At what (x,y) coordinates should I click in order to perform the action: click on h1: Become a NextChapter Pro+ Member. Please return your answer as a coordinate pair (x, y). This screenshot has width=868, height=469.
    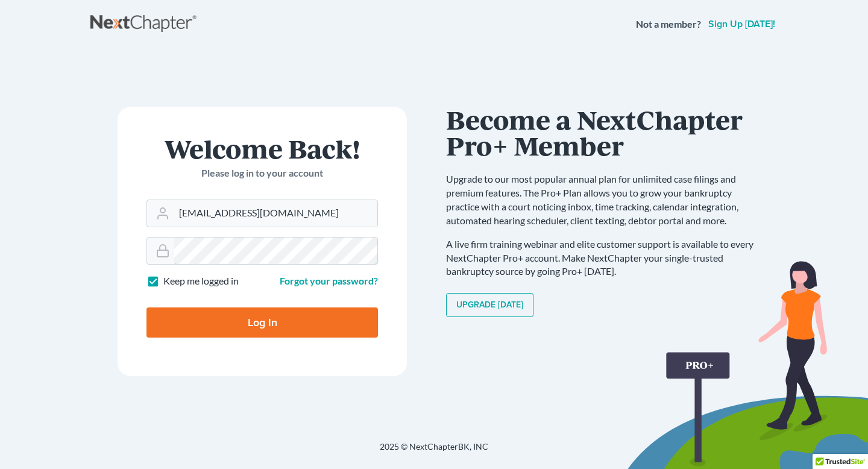
    Looking at the image, I should click on (606, 132).